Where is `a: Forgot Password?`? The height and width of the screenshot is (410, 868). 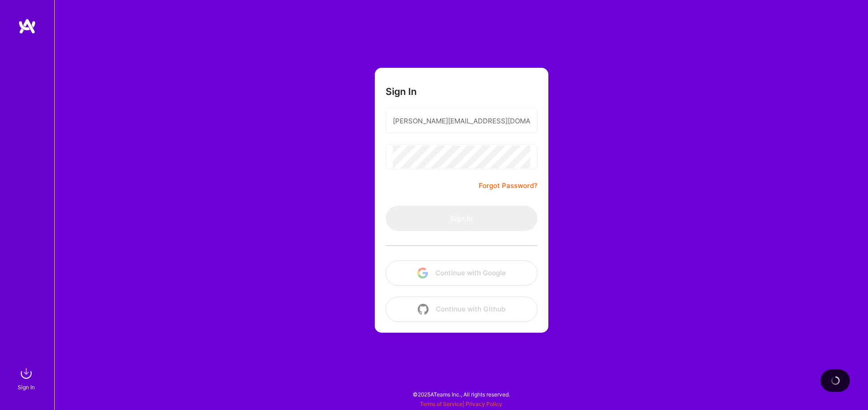 a: Forgot Password? is located at coordinates (508, 186).